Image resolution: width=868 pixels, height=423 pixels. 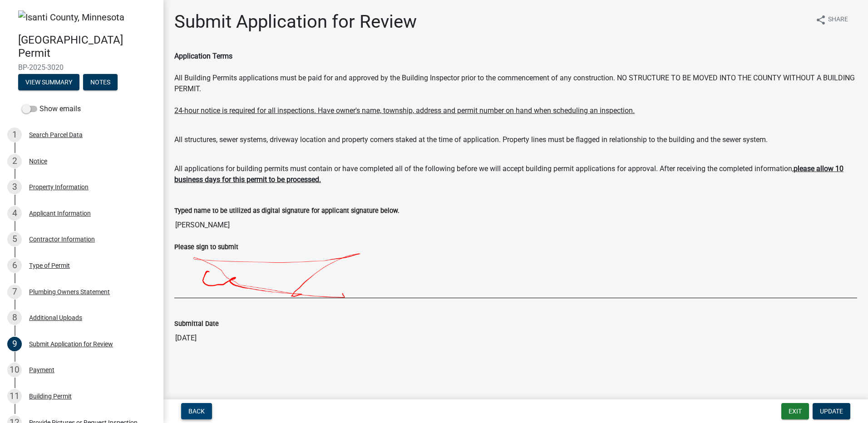 I want to click on div: Property Information, so click(x=59, y=187).